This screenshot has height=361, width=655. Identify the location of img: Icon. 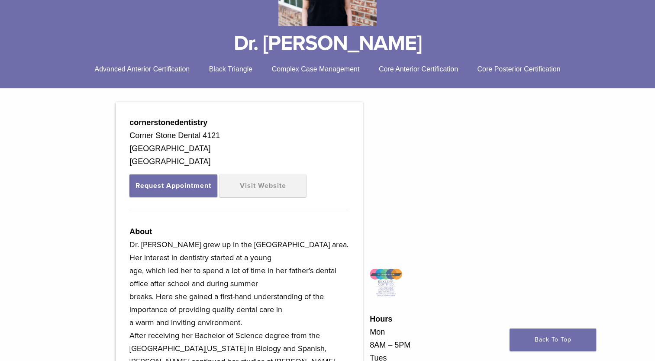
(386, 282).